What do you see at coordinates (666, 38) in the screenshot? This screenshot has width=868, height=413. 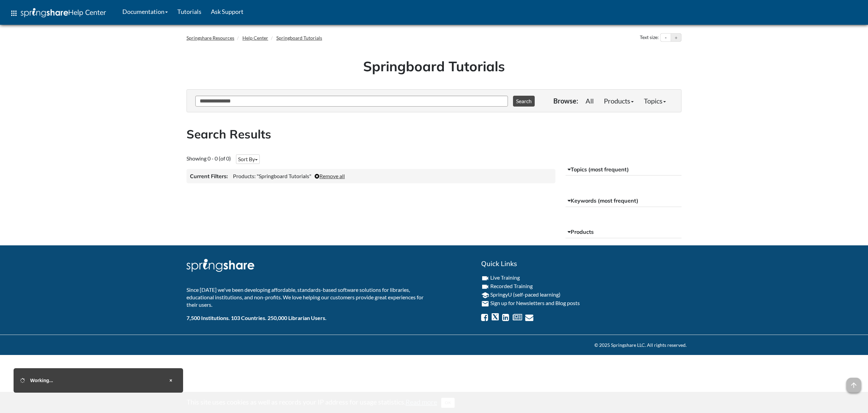 I see `button: Decrease text size` at bounding box center [666, 38].